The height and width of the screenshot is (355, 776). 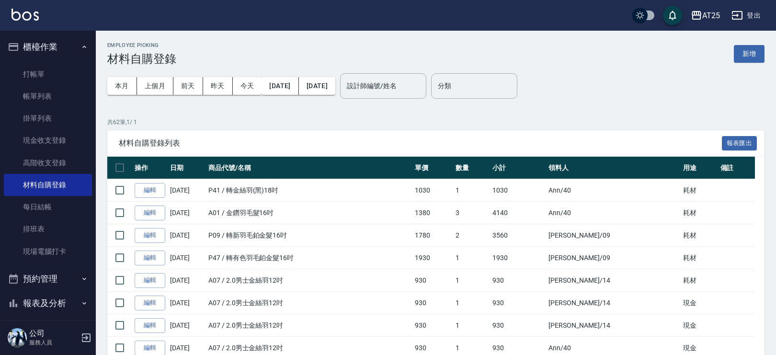 I want to click on button: 新增, so click(x=749, y=54).